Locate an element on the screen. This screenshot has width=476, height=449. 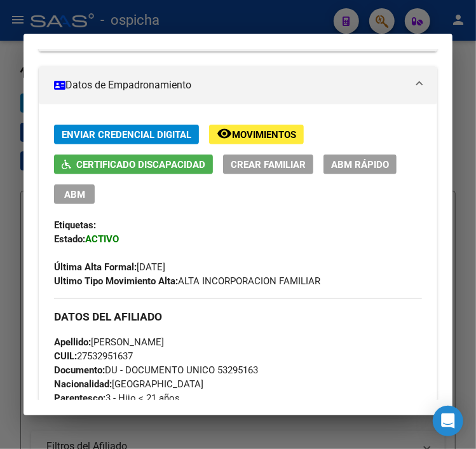
span: DU - DOCUMENTO UNICO 53295163 is located at coordinates (156, 370).